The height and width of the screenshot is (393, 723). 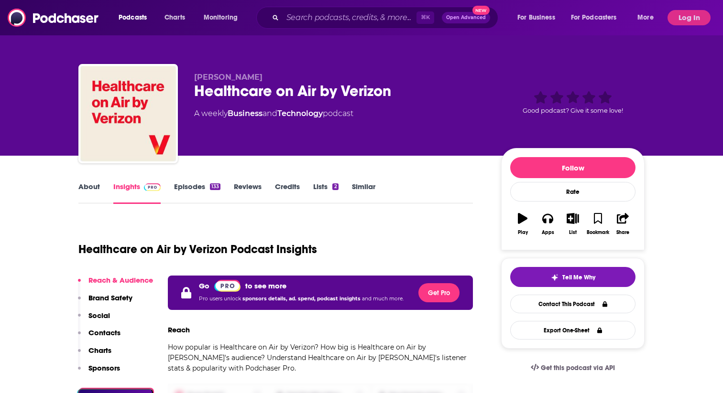 I want to click on p: to see more, so click(x=266, y=286).